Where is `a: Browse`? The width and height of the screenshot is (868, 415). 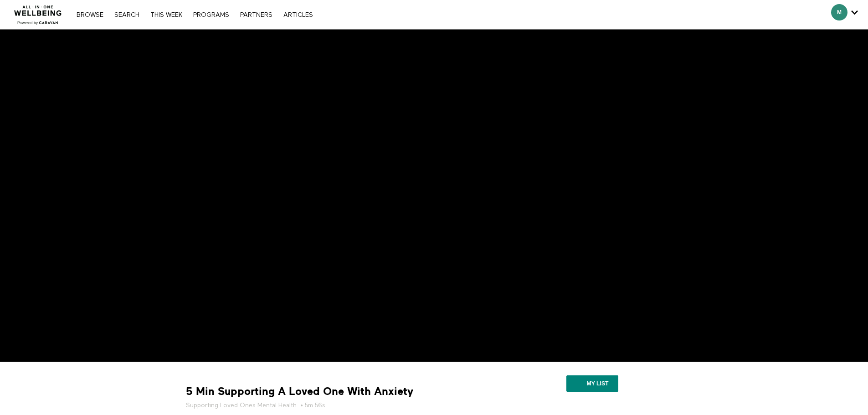 a: Browse is located at coordinates (89, 15).